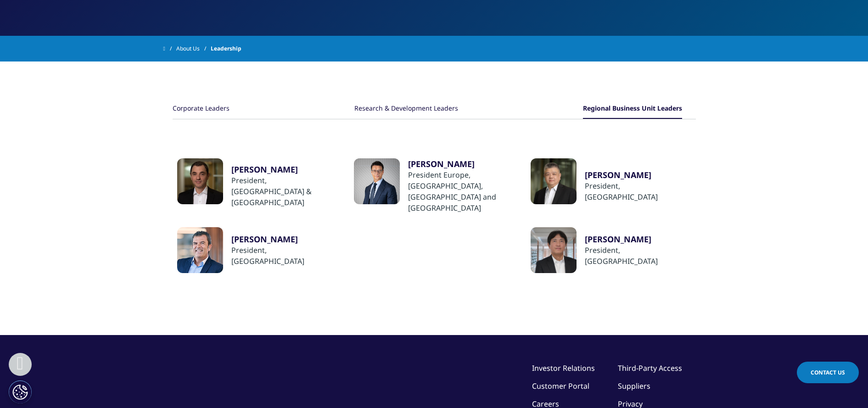 This screenshot has width=868, height=408. Describe the element at coordinates (563, 368) in the screenshot. I see `a: Investor Relations` at that location.